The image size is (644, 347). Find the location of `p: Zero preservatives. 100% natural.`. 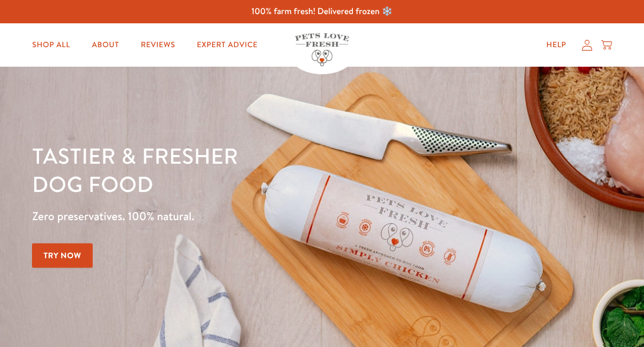

p: Zero preservatives. 100% natural. is located at coordinates (225, 216).